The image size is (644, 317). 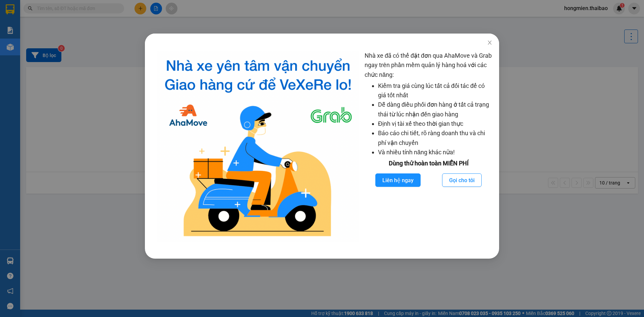 What do you see at coordinates (462, 180) in the screenshot?
I see `span: Gọi cho tôi` at bounding box center [462, 180].